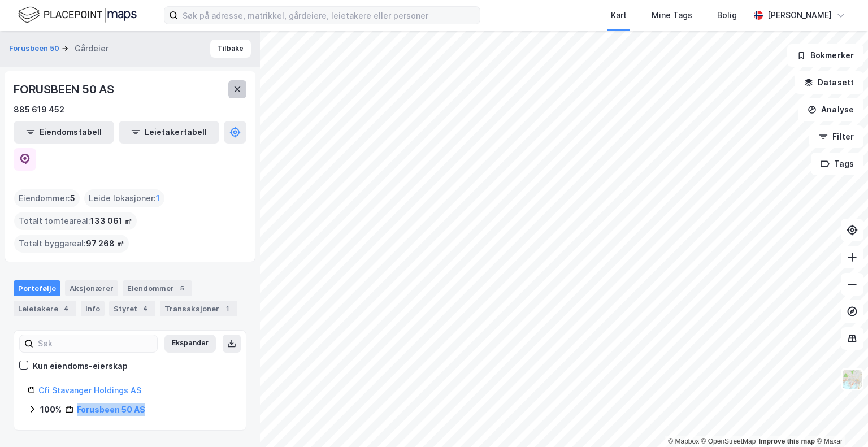 This screenshot has width=868, height=447. Describe the element at coordinates (132, 308) in the screenshot. I see `div: Styret` at that location.